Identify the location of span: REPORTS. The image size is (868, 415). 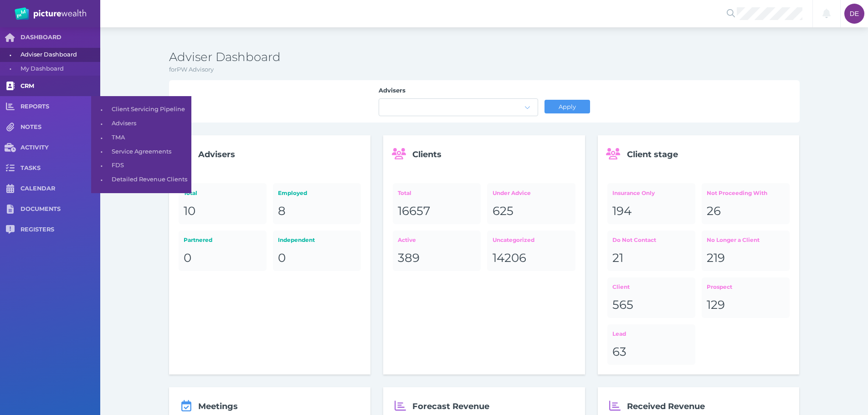
(60, 107).